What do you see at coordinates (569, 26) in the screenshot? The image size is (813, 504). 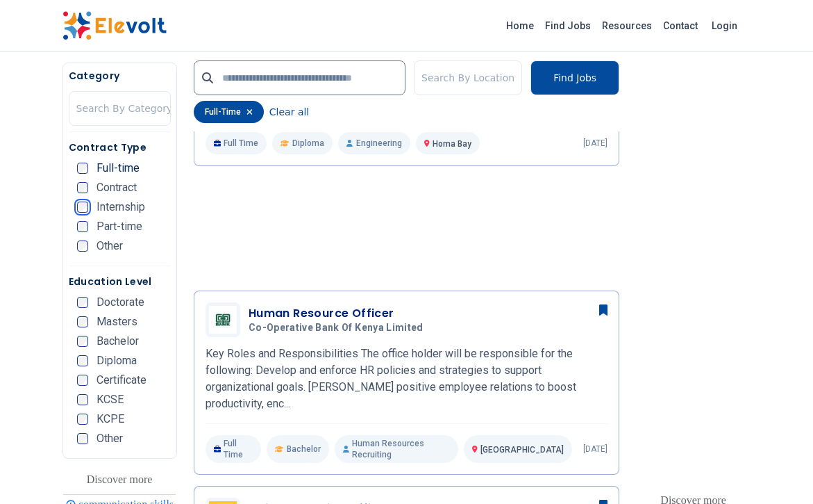 I see `a: Find Jobs` at bounding box center [569, 26].